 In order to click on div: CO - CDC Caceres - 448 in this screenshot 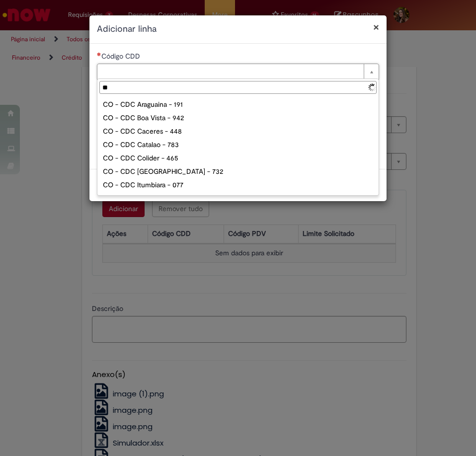, I will do `click(238, 131)`.